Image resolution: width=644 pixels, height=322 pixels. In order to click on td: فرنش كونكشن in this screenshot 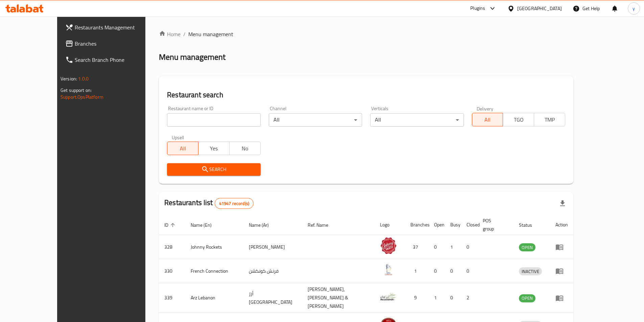, I will do `click(273, 271)`.